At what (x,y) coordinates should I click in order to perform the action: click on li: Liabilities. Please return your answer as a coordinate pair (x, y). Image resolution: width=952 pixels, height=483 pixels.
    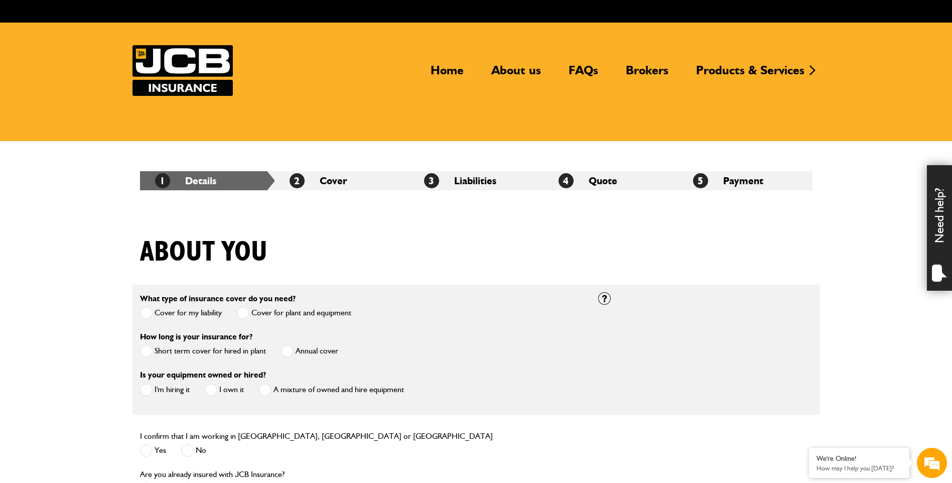
    Looking at the image, I should click on (476, 181).